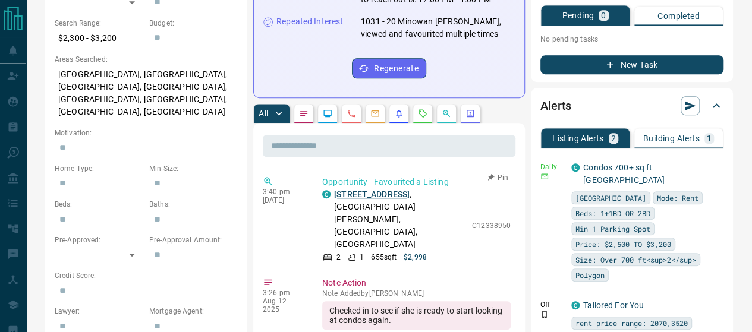 This screenshot has width=752, height=332. I want to click on svg: Opportunities, so click(446, 113).